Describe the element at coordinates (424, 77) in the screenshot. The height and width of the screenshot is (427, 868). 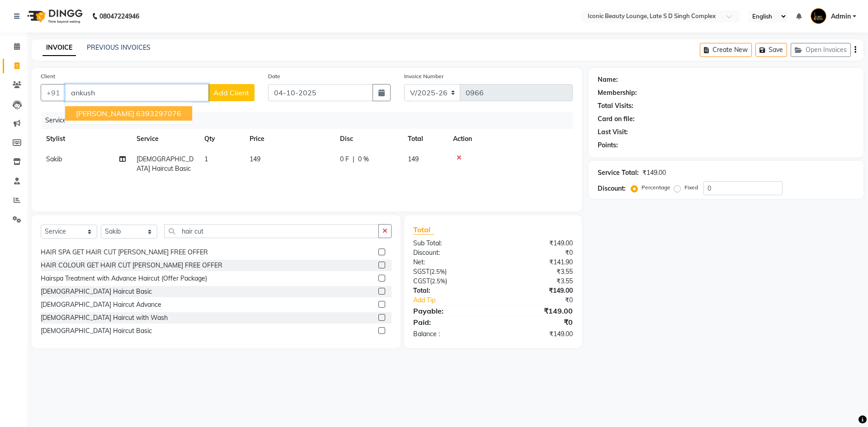
I see `label: Invoice Number` at that location.